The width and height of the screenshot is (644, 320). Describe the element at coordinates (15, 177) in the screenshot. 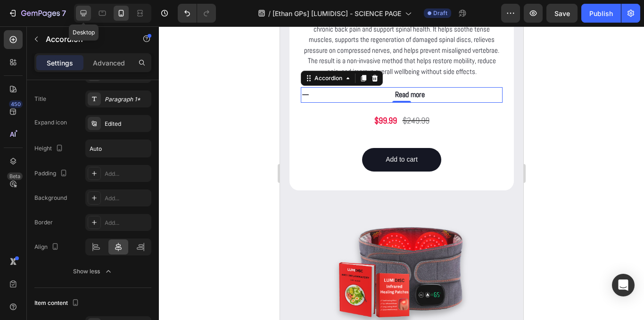

I see `div: Beta` at that location.